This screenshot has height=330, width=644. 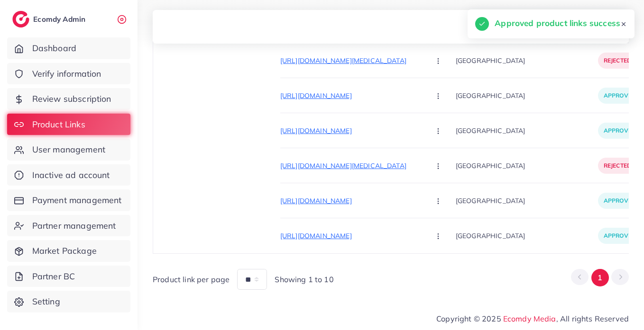 What do you see at coordinates (74, 226) in the screenshot?
I see `span: Partner management` at bounding box center [74, 226].